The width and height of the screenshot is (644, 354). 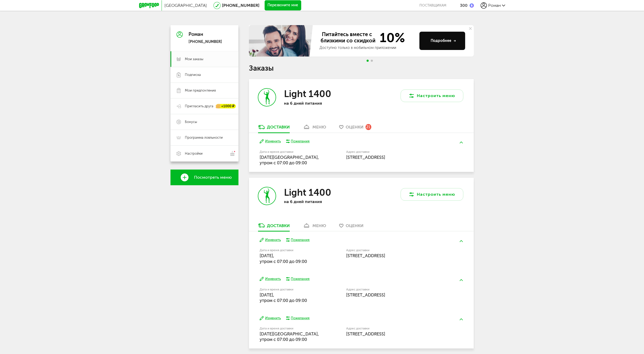 I want to click on a: Посмотреть меню, so click(x=205, y=177).